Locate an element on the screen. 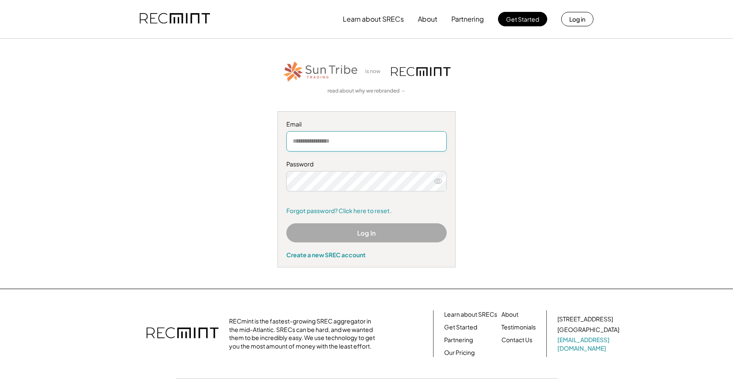 This screenshot has width=733, height=388. div: Email is located at coordinates (367, 124).